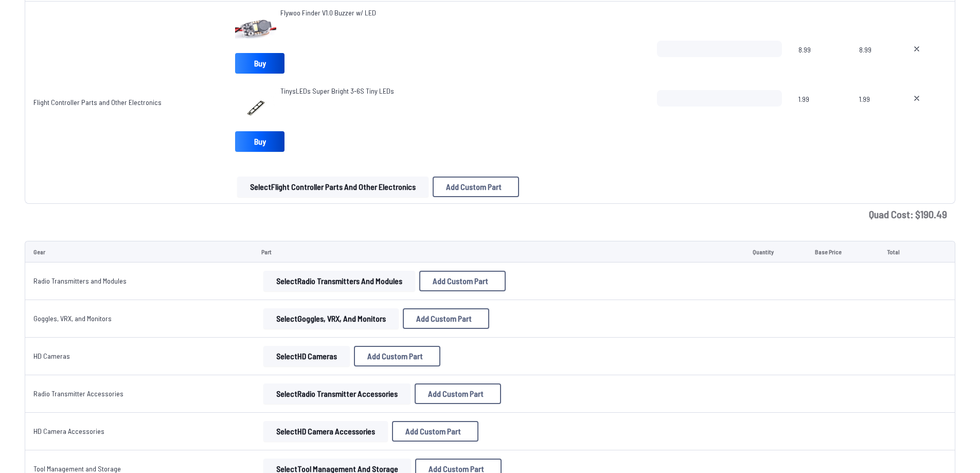 Image resolution: width=980 pixels, height=473 pixels. I want to click on td: Total, so click(903, 252).